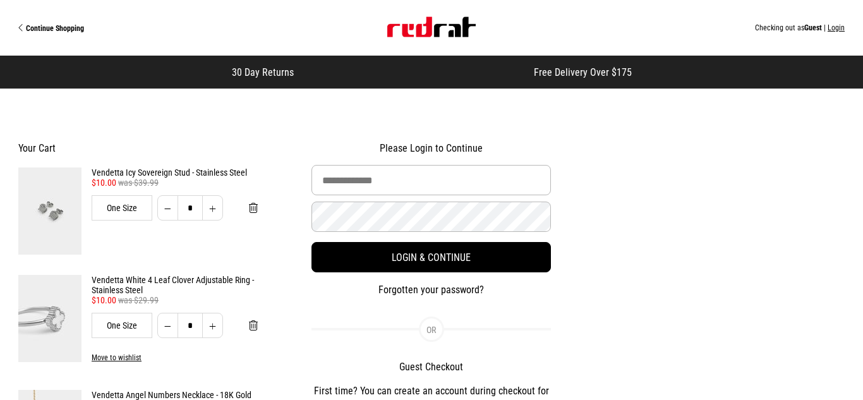 The height and width of the screenshot is (400, 863). I want to click on span: 30 Day Returns, so click(263, 72).